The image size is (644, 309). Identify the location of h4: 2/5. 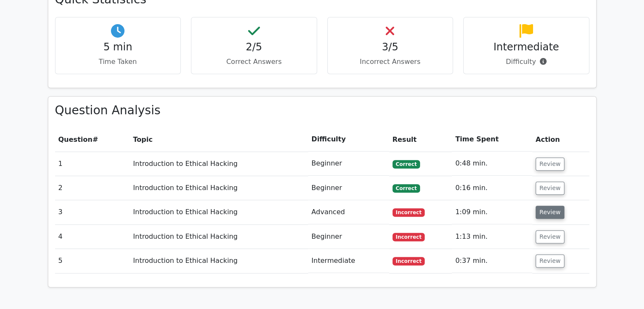
(254, 47).